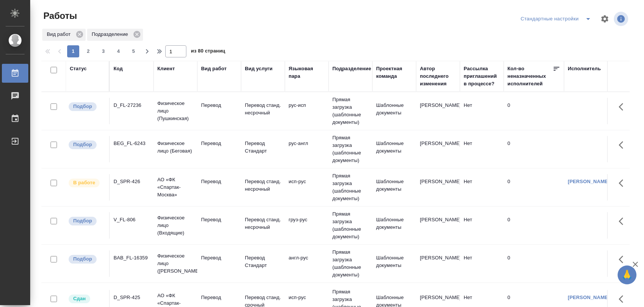 Image resolution: width=644 pixels, height=307 pixels. What do you see at coordinates (482, 76) in the screenshot?
I see `div: Рассылка приглашений в процессе?` at bounding box center [482, 76].